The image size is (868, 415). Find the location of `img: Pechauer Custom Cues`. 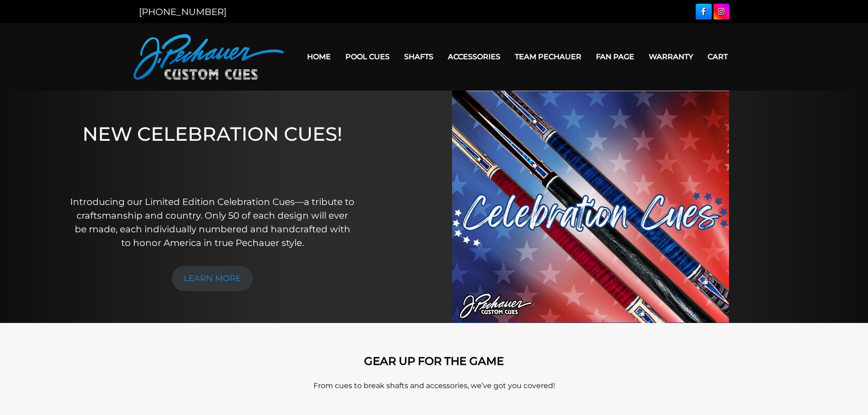

img: Pechauer Custom Cues is located at coordinates (209, 57).